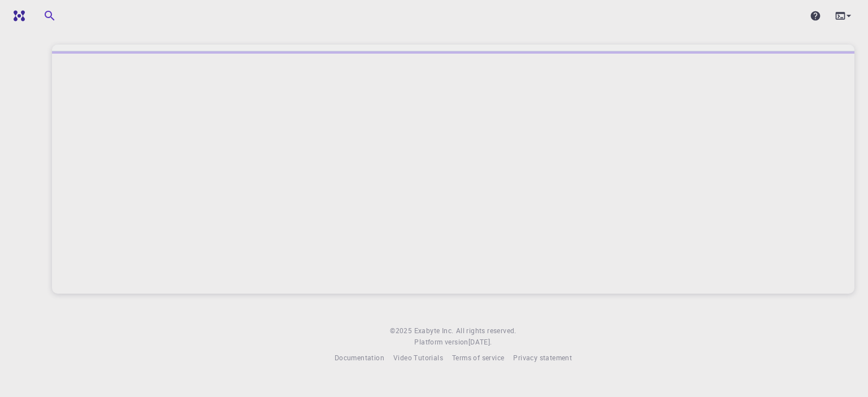 The height and width of the screenshot is (397, 868). Describe the element at coordinates (441, 343) in the screenshot. I see `span: Platform version` at that location.